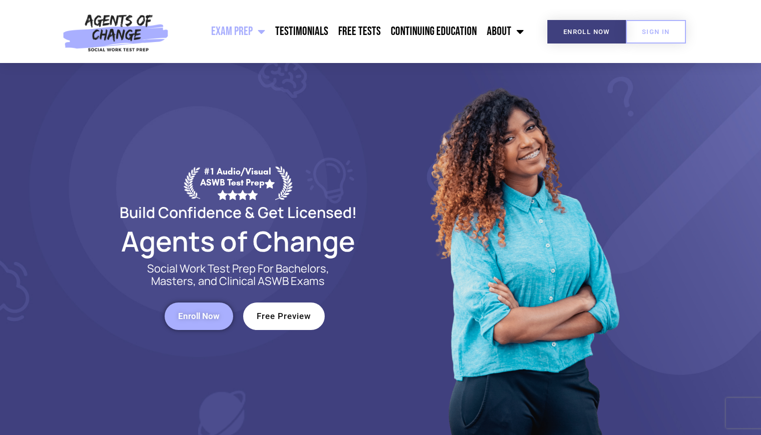  Describe the element at coordinates (302, 32) in the screenshot. I see `a: Testimonials` at that location.